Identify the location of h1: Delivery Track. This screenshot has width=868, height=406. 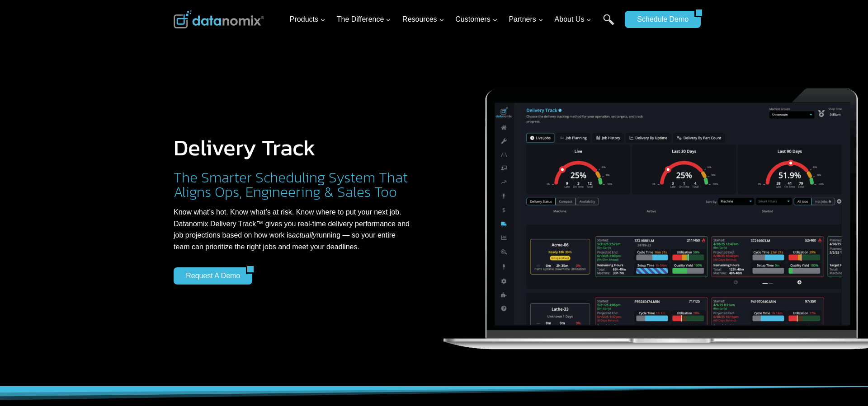
(293, 147).